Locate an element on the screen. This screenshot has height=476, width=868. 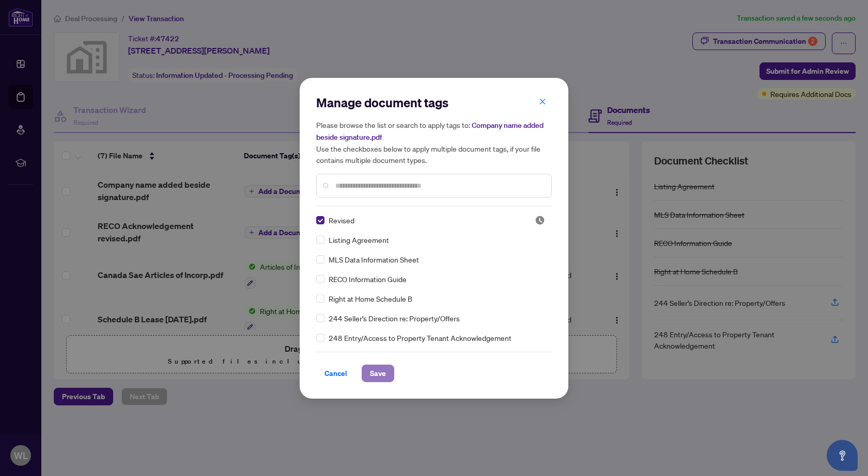
span: MLS Data Information Sheet is located at coordinates (373, 260).